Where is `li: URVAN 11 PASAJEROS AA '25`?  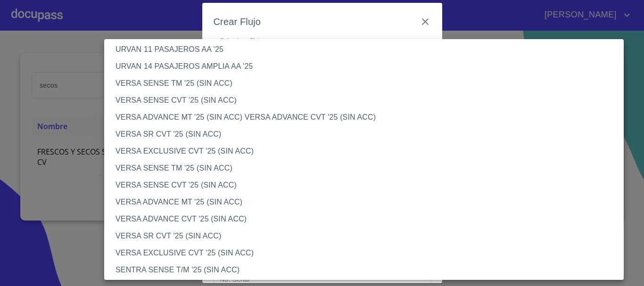
li: URVAN 11 PASAJEROS AA '25 is located at coordinates (367, 50).